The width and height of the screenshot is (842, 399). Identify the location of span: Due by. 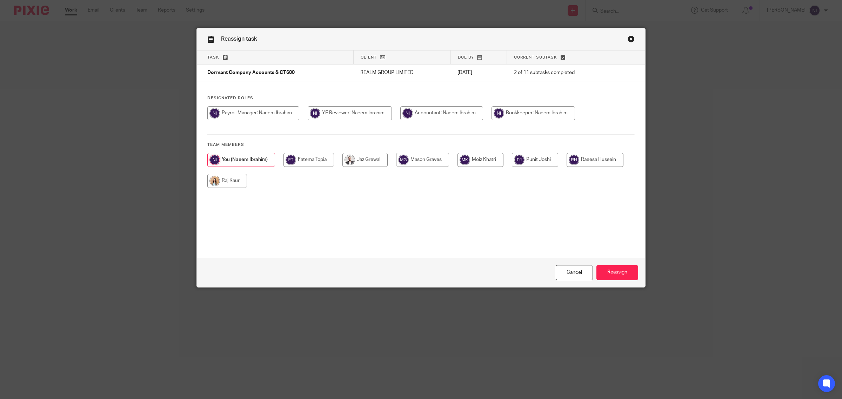
(466, 57).